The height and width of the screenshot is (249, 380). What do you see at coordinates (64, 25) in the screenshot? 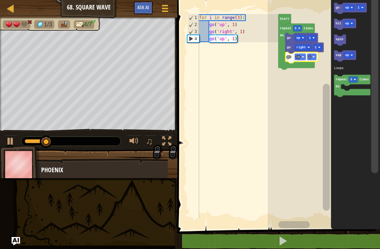
I see `li: Go to the raft.` at bounding box center [64, 25].